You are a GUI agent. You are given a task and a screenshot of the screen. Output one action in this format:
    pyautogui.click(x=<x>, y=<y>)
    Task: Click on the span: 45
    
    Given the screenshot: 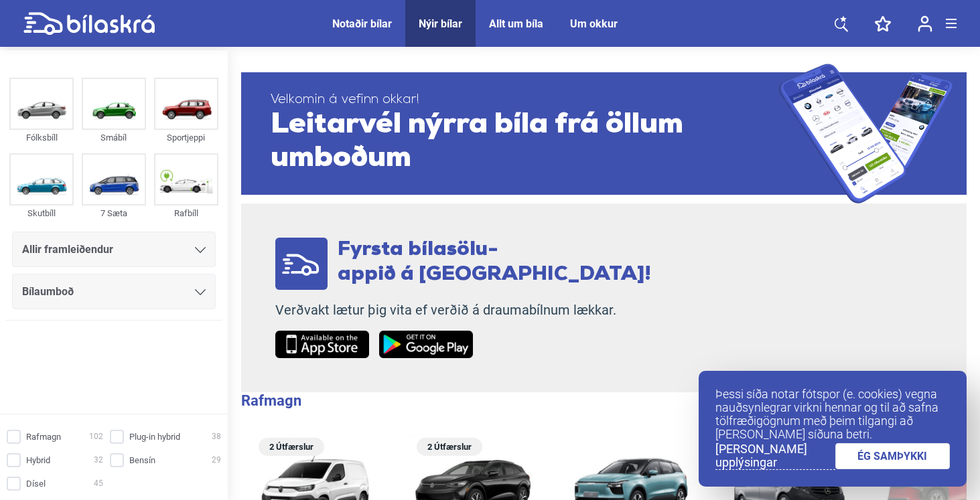 What is the action you would take?
    pyautogui.click(x=98, y=484)
    